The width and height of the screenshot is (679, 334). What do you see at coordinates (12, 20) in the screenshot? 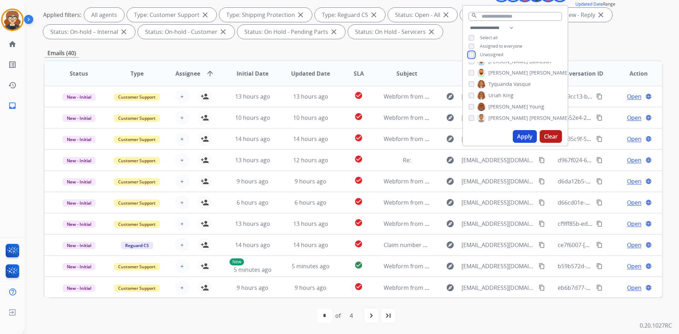
I see `img: avatar` at bounding box center [12, 20].